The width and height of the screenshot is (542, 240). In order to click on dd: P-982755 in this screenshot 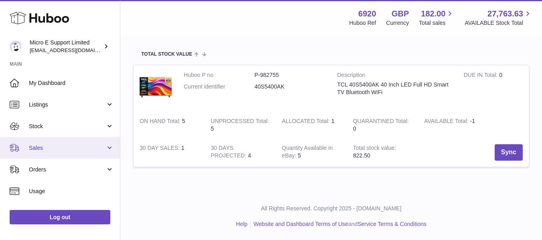, I will do `click(290, 75)`.